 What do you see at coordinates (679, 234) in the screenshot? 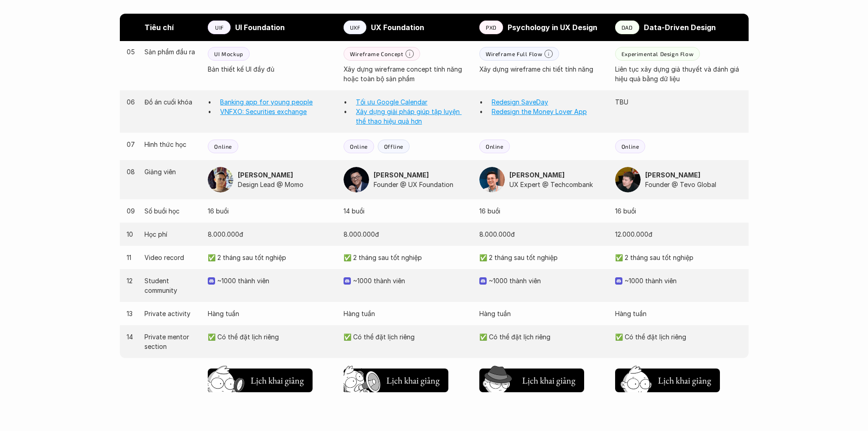
I see `p: 12.000.000đ` at bounding box center [679, 234].